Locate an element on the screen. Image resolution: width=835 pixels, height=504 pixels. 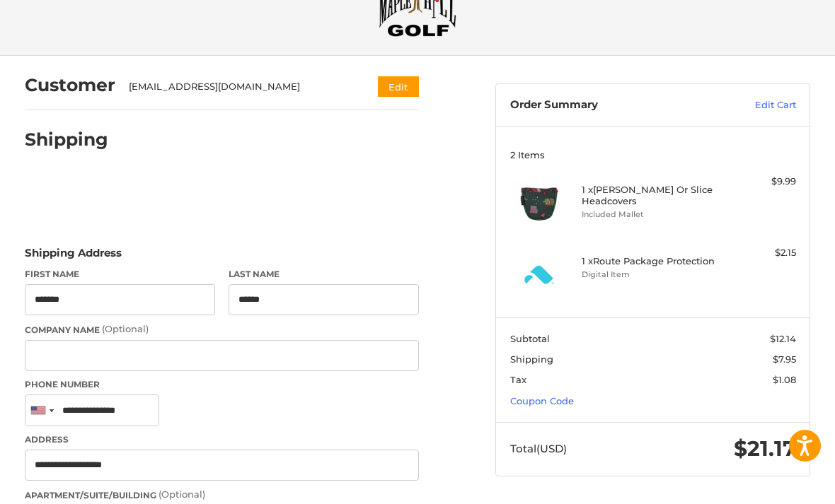
li: Included Mallet is located at coordinates (651, 214).